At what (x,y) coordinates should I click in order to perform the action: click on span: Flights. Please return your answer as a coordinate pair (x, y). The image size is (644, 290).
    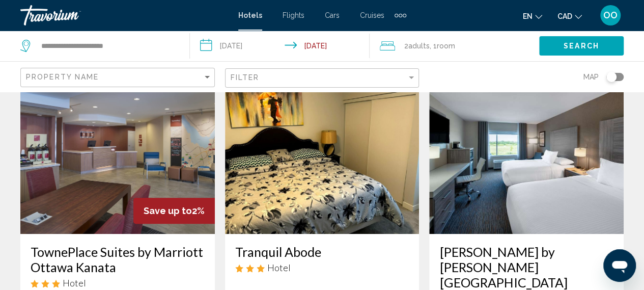
    Looking at the image, I should click on (293, 16).